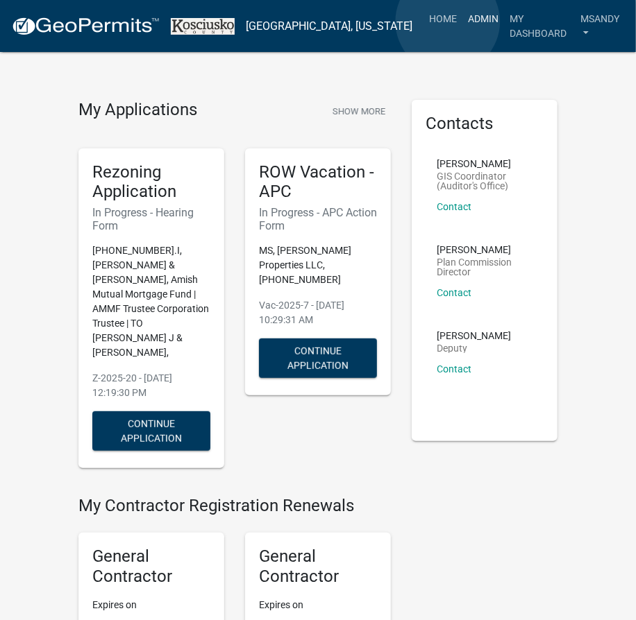 The height and width of the screenshot is (620, 636). Describe the element at coordinates (484, 267) in the screenshot. I see `p: Plan Commission Director` at that location.